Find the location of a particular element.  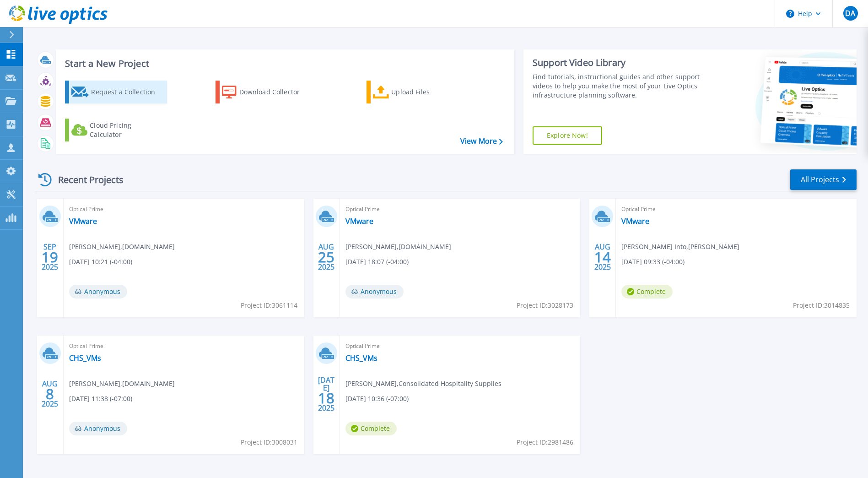

div: SEP 2025 is located at coordinates (50, 257).